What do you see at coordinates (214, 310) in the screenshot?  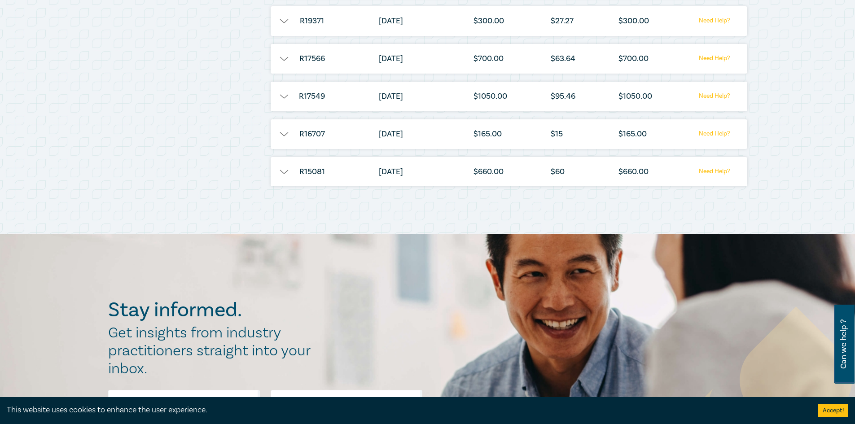 I see `h2: Stay informed.` at bounding box center [214, 310].